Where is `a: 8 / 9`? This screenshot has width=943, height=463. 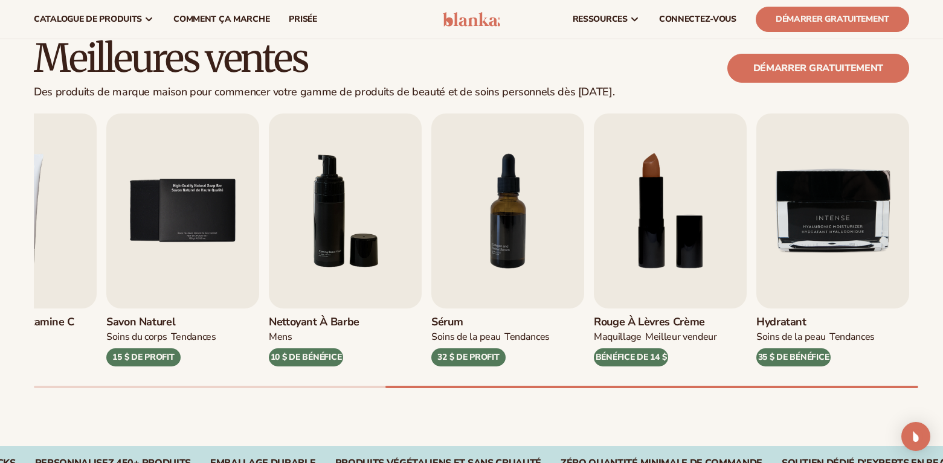
a: 8 / 9 is located at coordinates (670, 240).